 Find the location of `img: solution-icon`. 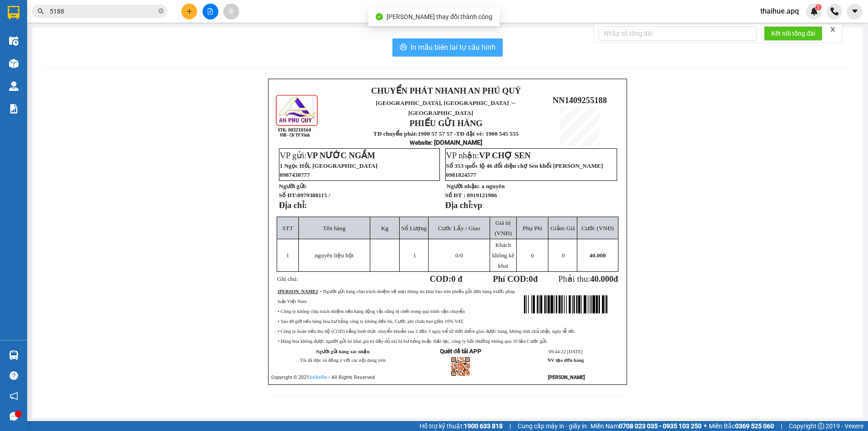

img: solution-icon is located at coordinates (14, 109).